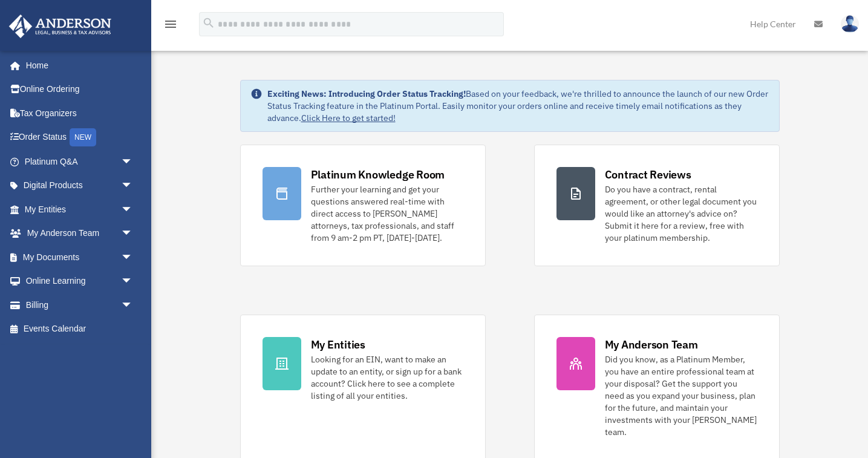 The image size is (868, 458). I want to click on a: Billingarrow_drop_down, so click(80, 305).